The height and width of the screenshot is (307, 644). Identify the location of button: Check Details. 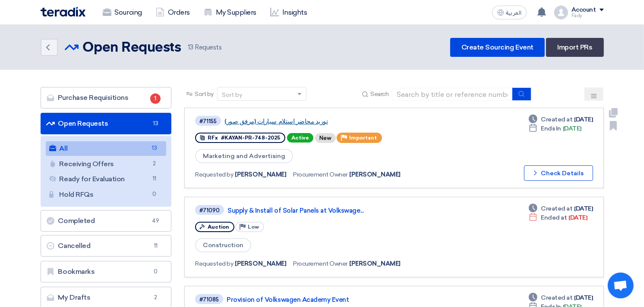
(558, 173).